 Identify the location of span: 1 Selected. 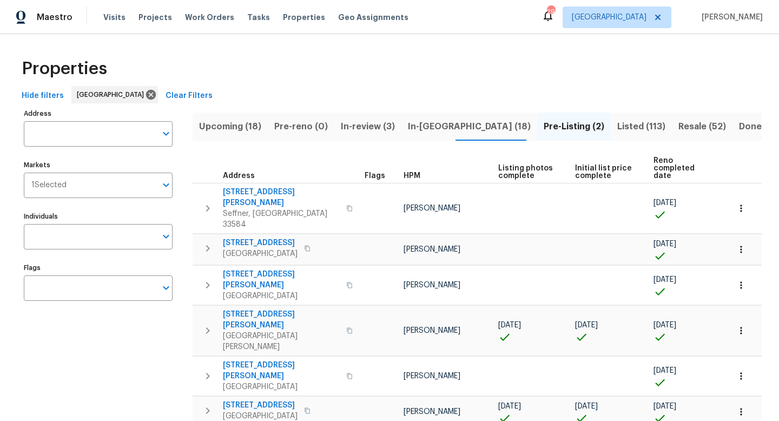
(49, 185).